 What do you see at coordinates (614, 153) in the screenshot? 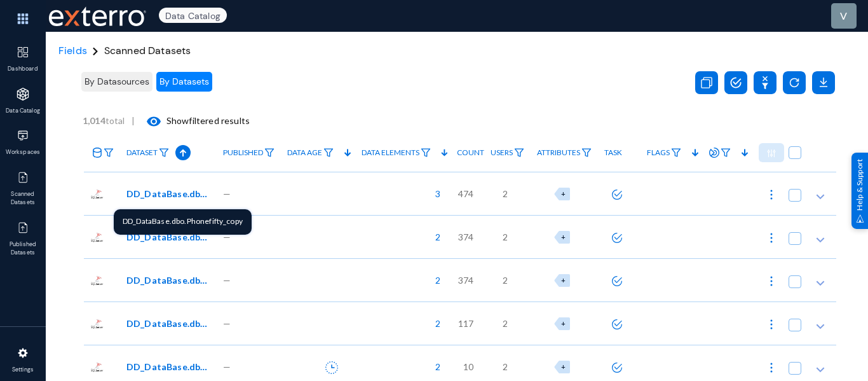
I see `a: Task` at bounding box center [614, 153].